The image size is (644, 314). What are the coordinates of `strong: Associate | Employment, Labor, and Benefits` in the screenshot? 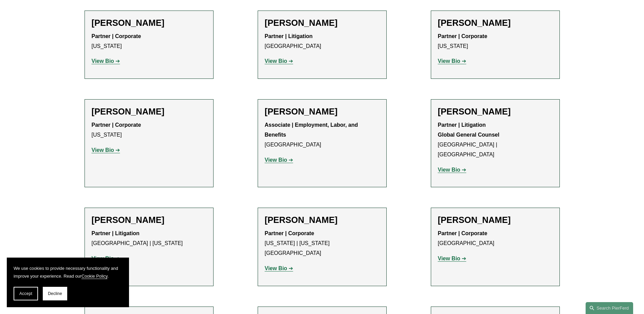 It's located at (312, 130).